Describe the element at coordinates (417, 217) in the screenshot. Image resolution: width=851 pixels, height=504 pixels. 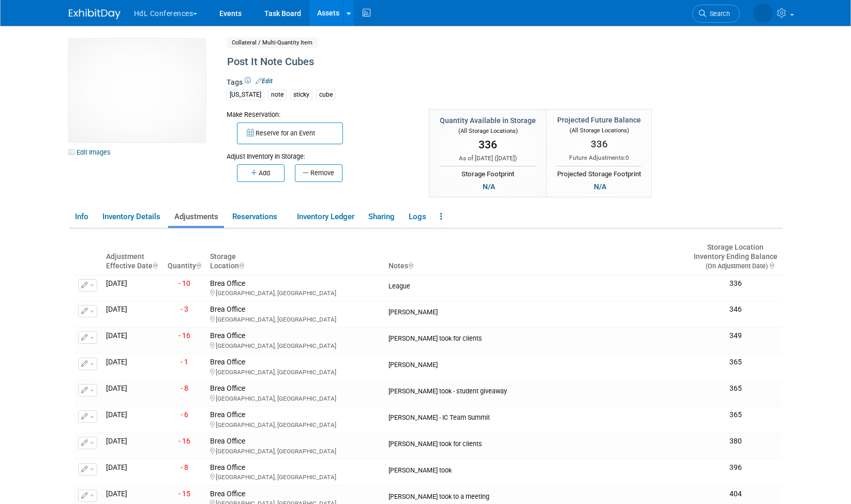
I see `a: Logs` at that location.